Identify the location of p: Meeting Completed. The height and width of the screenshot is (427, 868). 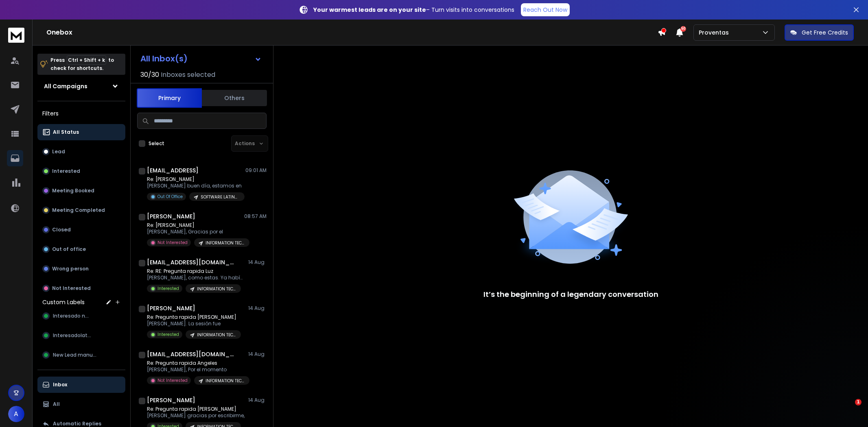
(79, 210).